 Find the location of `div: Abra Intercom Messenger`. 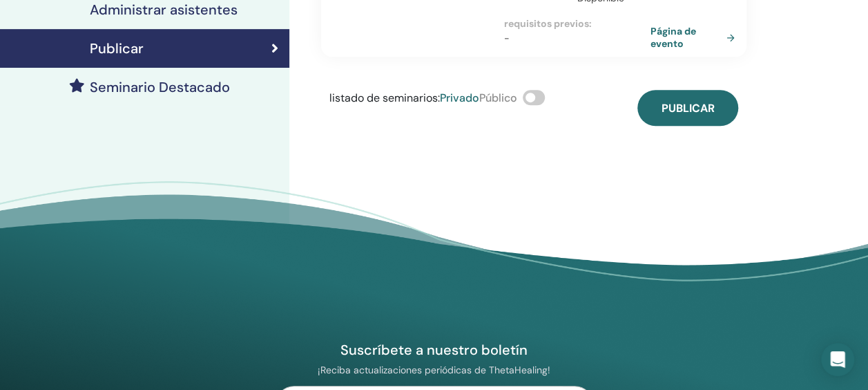

div: Abra Intercom Messenger is located at coordinates (838, 359).